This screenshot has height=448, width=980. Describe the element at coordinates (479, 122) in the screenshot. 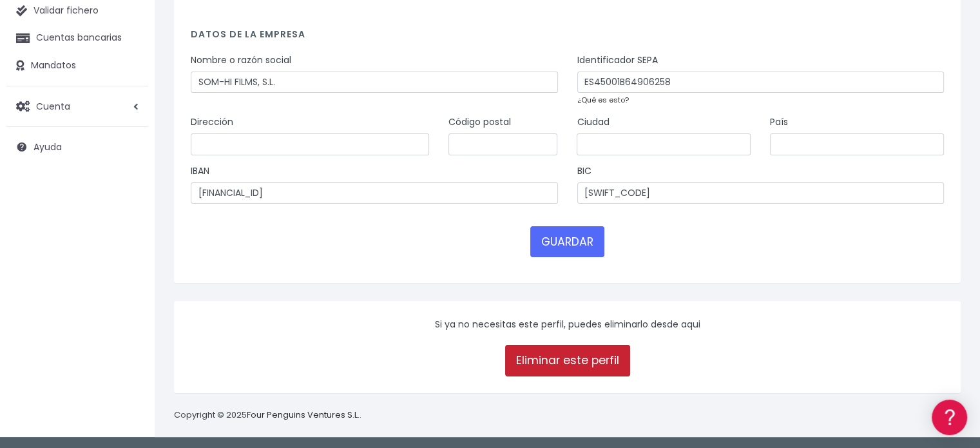

I see `label: Código postal` at that location.